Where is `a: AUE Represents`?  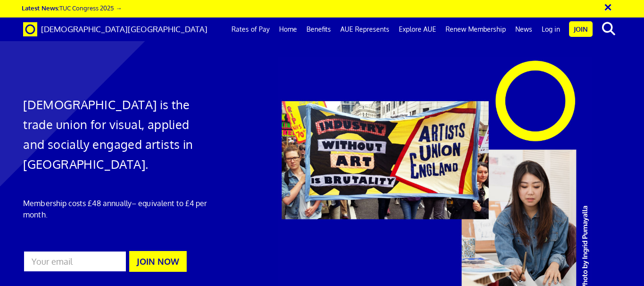
a: AUE Represents is located at coordinates (365, 29).